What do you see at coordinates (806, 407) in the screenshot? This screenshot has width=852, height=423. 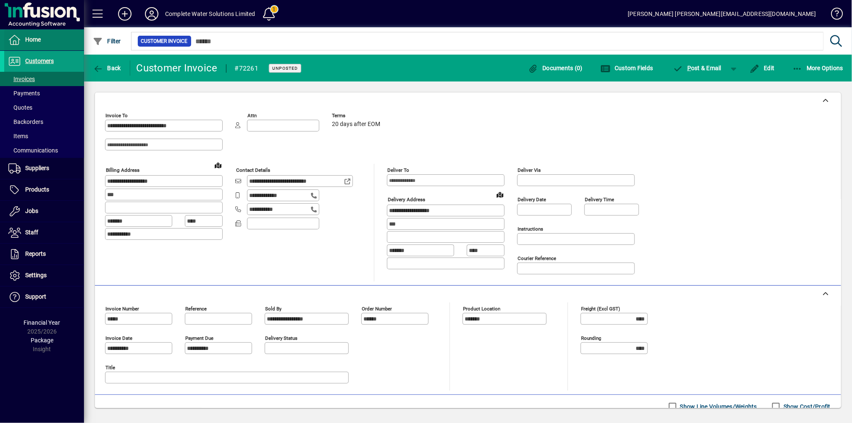 I see `label: Show Cost/Profit` at bounding box center [806, 407].